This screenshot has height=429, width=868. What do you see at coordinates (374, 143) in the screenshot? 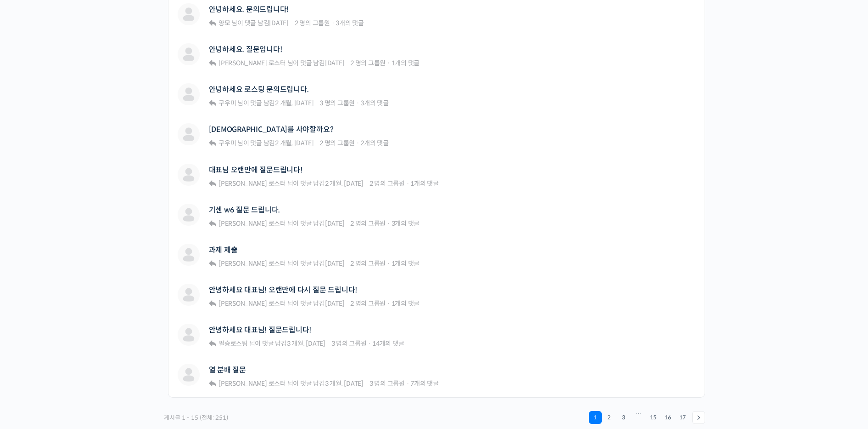
I see `span: 2개의 댓글` at bounding box center [374, 143].